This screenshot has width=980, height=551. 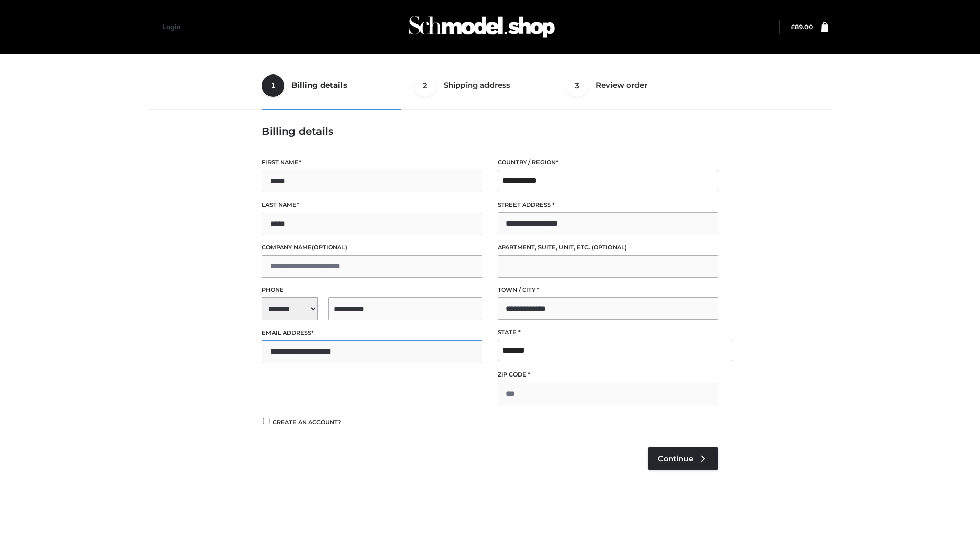 What do you see at coordinates (266, 421) in the screenshot?
I see `input: Create an account?` at bounding box center [266, 421].